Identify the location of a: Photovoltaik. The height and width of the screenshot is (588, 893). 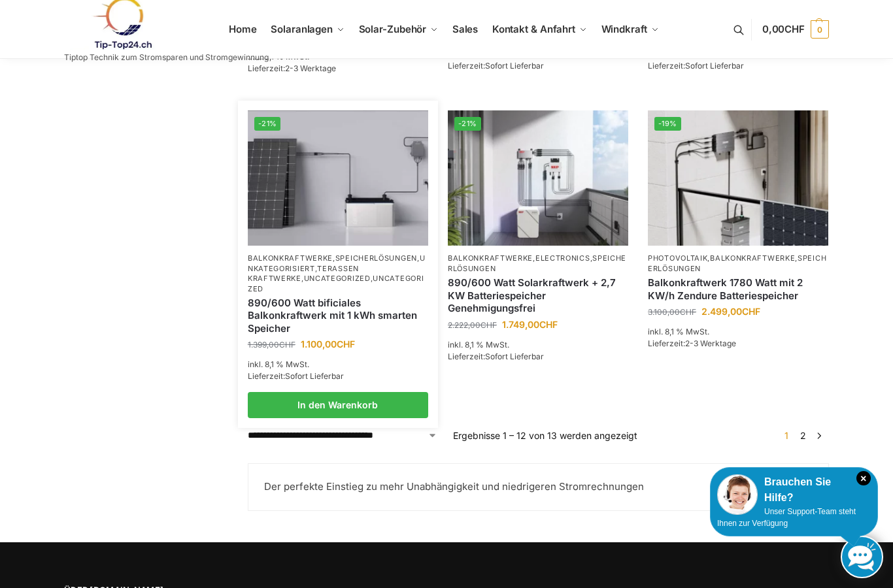
(678, 258).